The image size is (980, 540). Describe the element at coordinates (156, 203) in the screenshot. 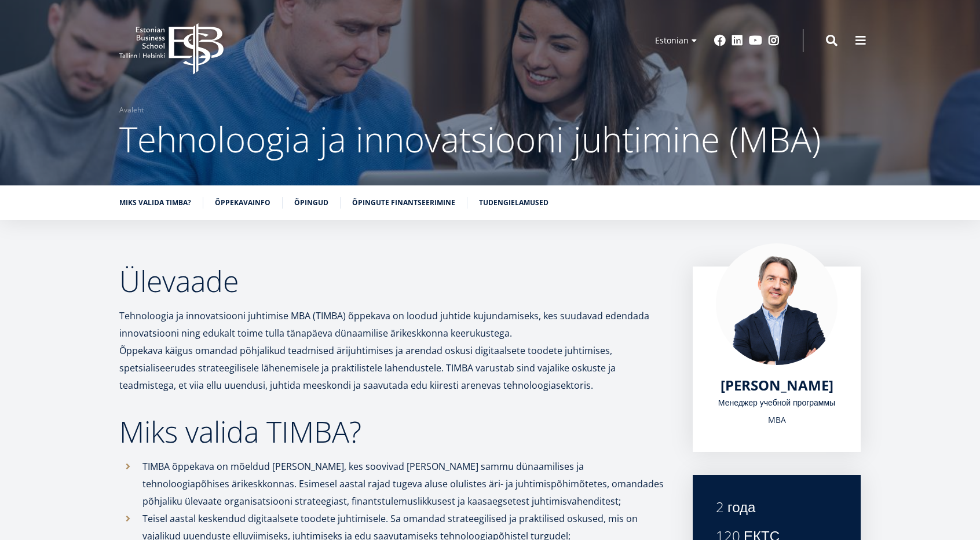

I see `a: Miks valida TIMBA?` at that location.